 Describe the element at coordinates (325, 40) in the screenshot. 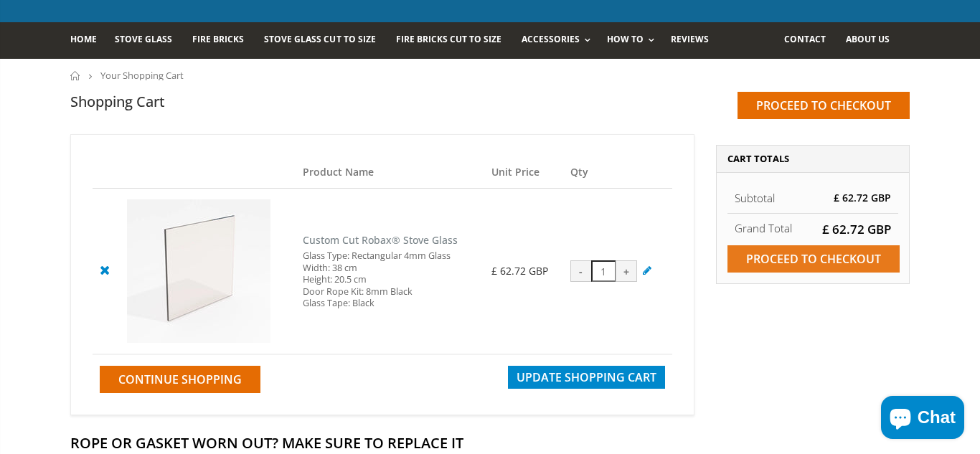

I see `a: Stove Glass Cut To Size` at that location.